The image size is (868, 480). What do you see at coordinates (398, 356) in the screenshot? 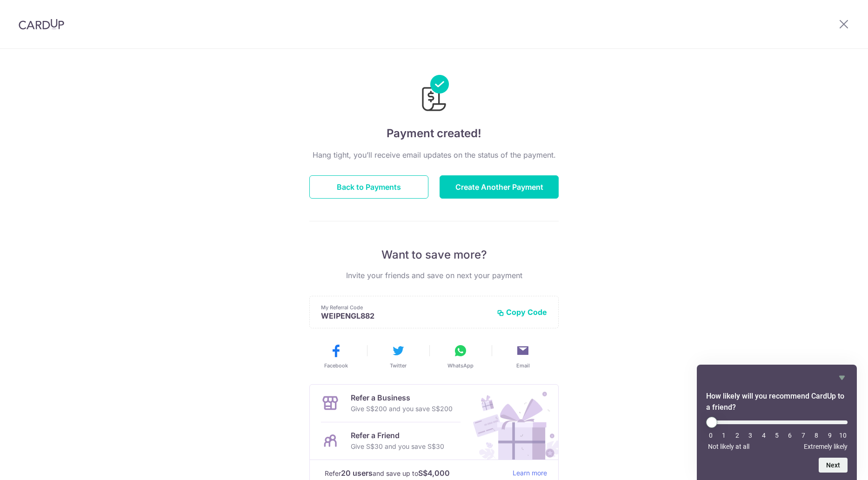
I see `button: Twitter` at bounding box center [398, 356].